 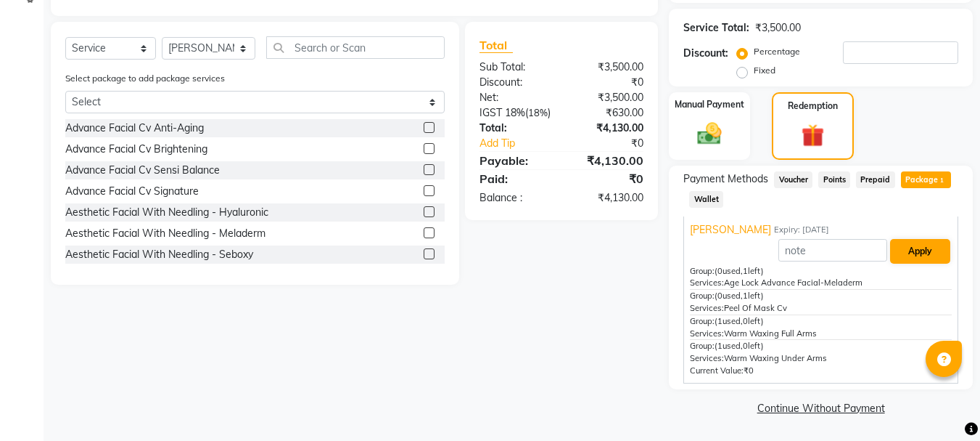 I want to click on div: Aesthetic Facial With Needling - Seboxy, so click(x=159, y=254).